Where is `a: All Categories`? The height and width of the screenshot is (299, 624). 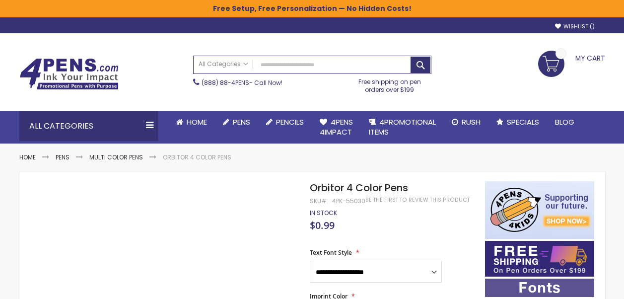
a: All Categories is located at coordinates (223, 64).